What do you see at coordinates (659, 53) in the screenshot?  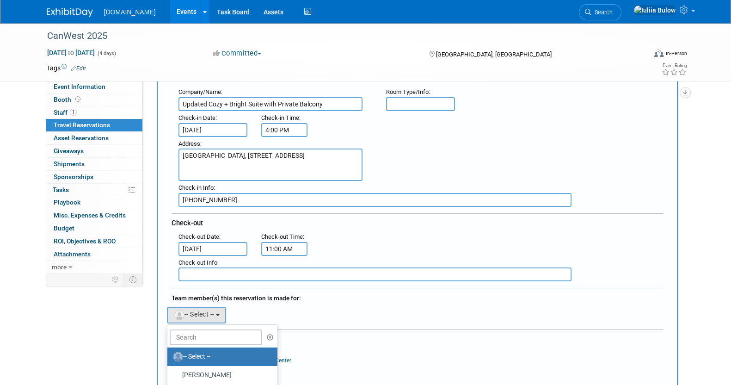 I see `img: Format-Inperson.png` at bounding box center [659, 53].